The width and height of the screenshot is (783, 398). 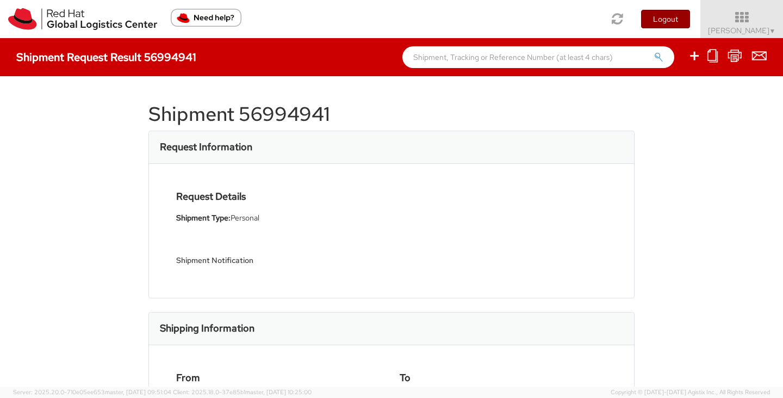 I want to click on span: Server: 2025.20.0-710e05ee653, so click(x=92, y=392).